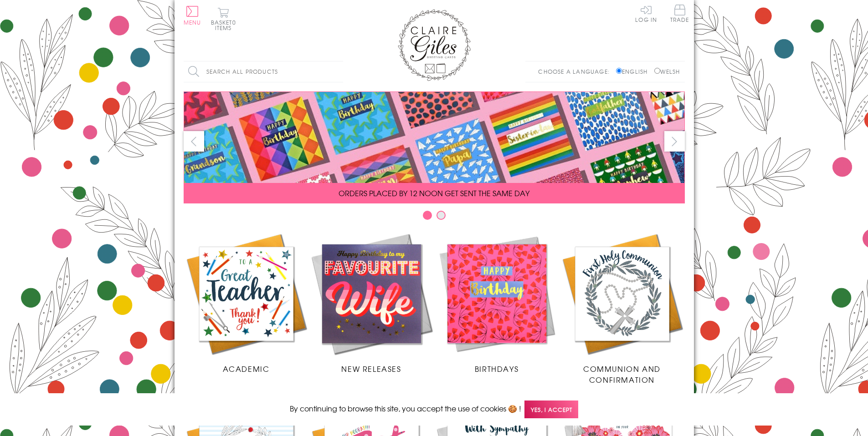 The height and width of the screenshot is (436, 868). What do you see at coordinates (551, 409) in the screenshot?
I see `span: Yes, I accept` at bounding box center [551, 409].